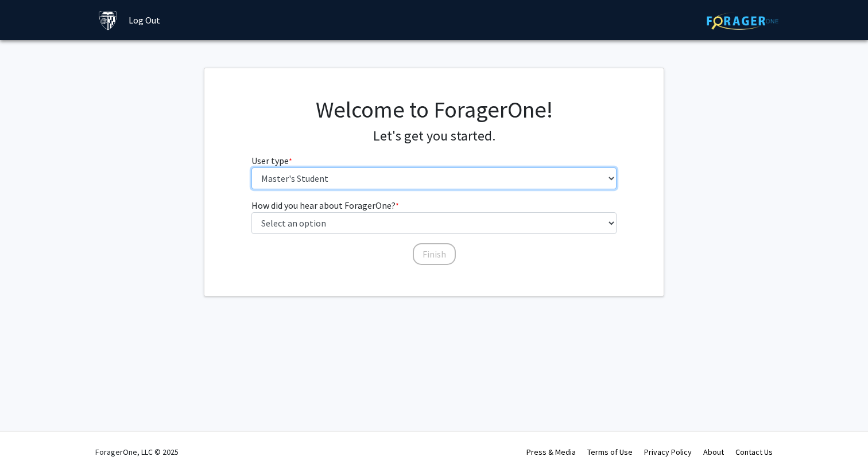 This screenshot has height=472, width=868. I want to click on label: User type, so click(272, 161).